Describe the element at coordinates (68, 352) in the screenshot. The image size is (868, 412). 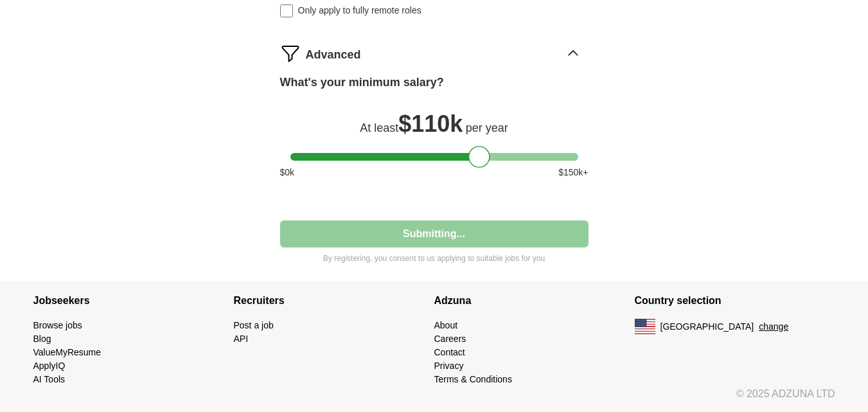
I see `a: ValueMyResume` at that location.